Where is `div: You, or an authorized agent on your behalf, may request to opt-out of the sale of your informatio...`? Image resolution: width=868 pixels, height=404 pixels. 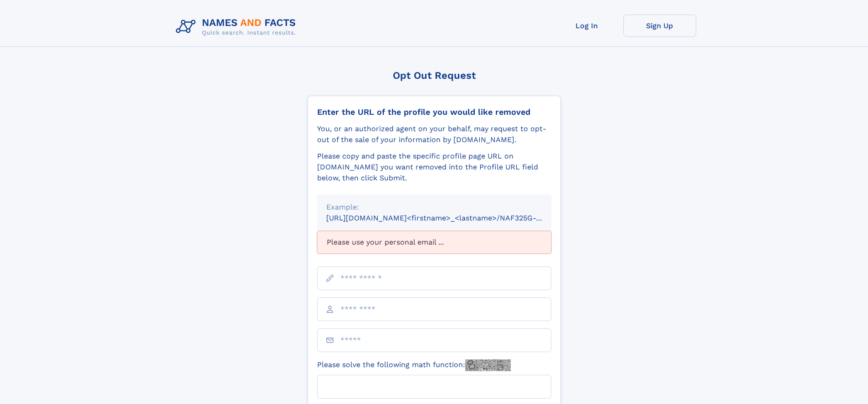
div: You, or an authorized agent on your behalf, may request to opt-out of the sale of your informatio... is located at coordinates (434, 134).